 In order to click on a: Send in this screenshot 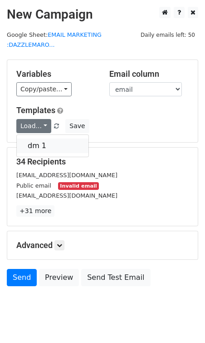, I will do `click(22, 277)`.